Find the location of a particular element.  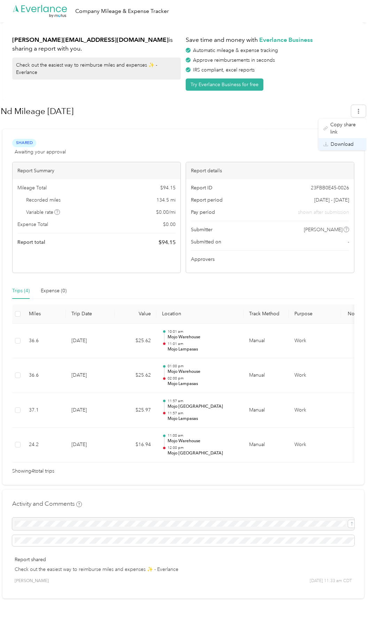

span: Pay period is located at coordinates (203, 212).